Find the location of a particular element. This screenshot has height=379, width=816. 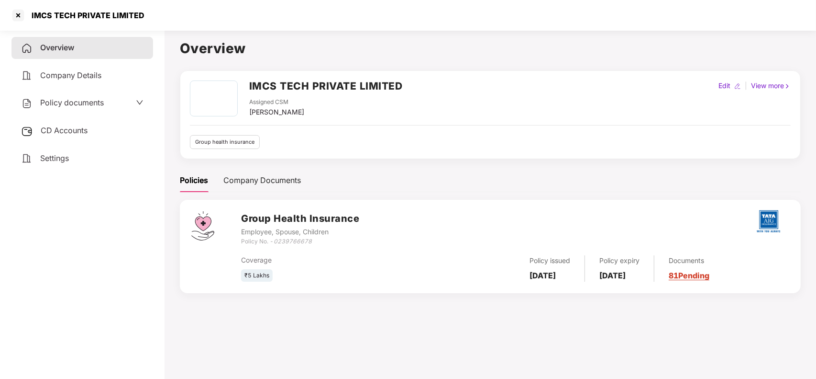

h2: IMCS TECH PRIVATE LIMITED is located at coordinates (326, 86).